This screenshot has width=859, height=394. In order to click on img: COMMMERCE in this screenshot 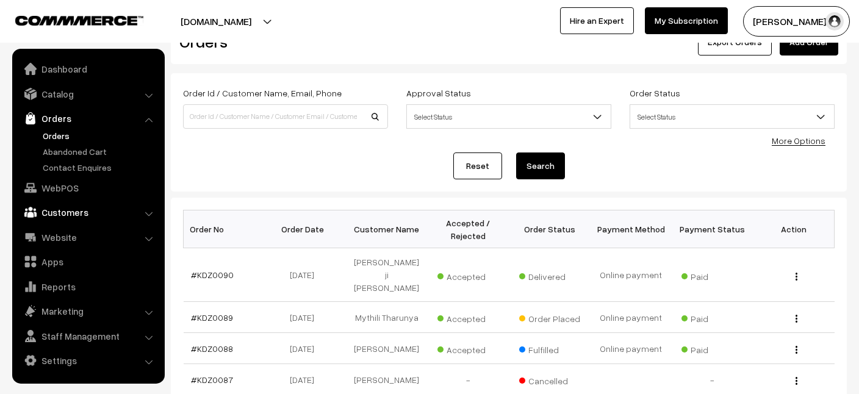, I will do `click(79, 20)`.